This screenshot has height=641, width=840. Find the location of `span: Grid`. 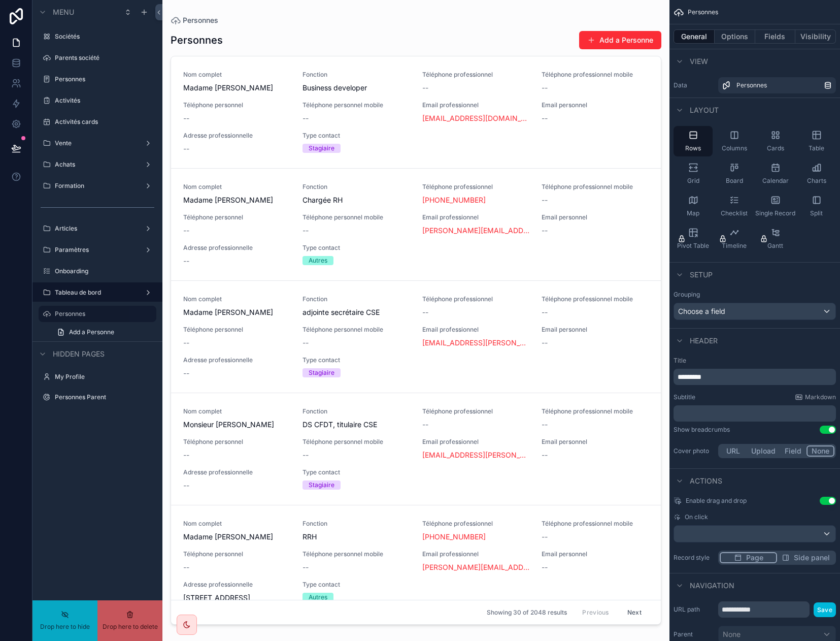

span: Grid is located at coordinates (694, 181).